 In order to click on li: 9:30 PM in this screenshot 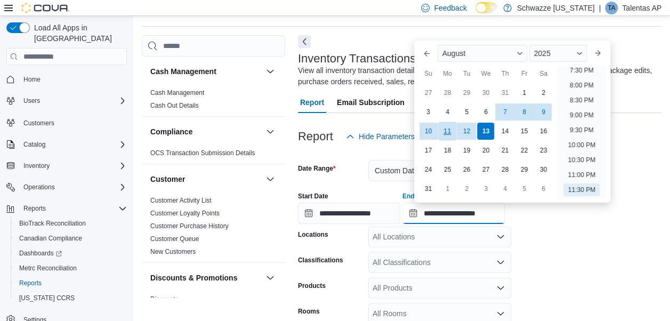, I will do `click(581, 130)`.